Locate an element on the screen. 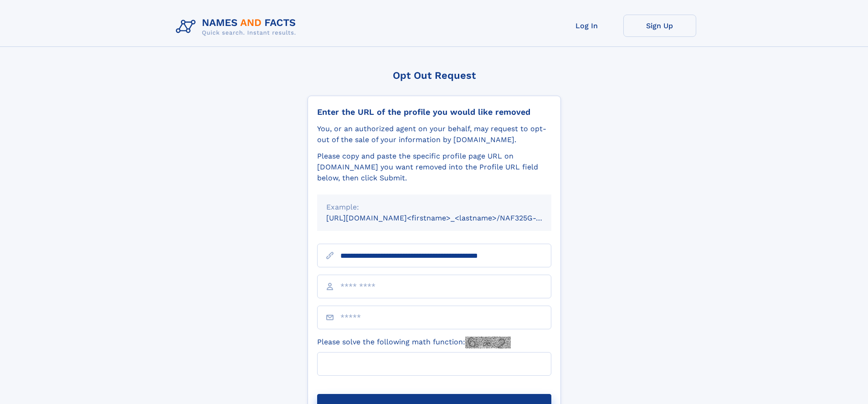 Image resolution: width=868 pixels, height=404 pixels. div: Example: is located at coordinates (434, 207).